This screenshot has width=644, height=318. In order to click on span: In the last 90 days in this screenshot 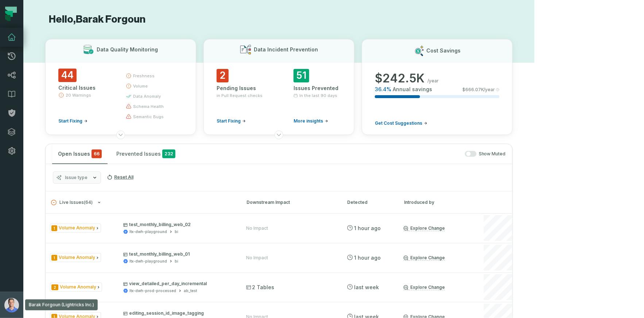, I will do `click(319, 95)`.